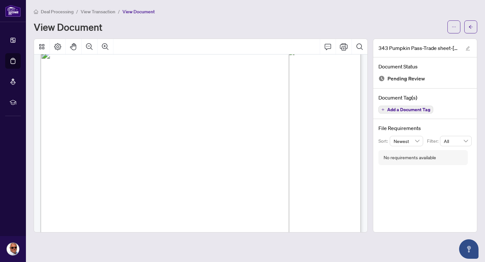 The width and height of the screenshot is (485, 262). Describe the element at coordinates (406, 78) in the screenshot. I see `span: Pending Review` at that location.